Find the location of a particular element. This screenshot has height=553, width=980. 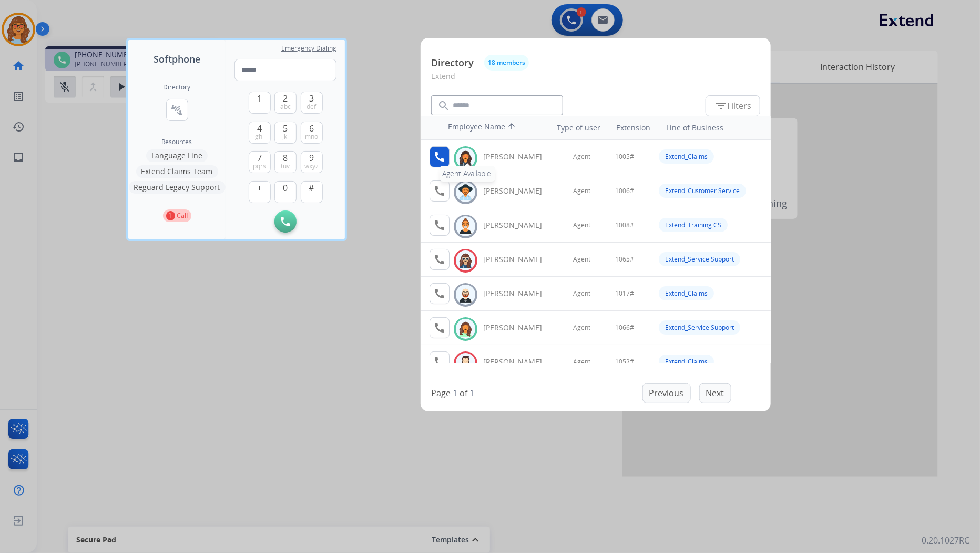

span: 1 is located at coordinates (259, 98).